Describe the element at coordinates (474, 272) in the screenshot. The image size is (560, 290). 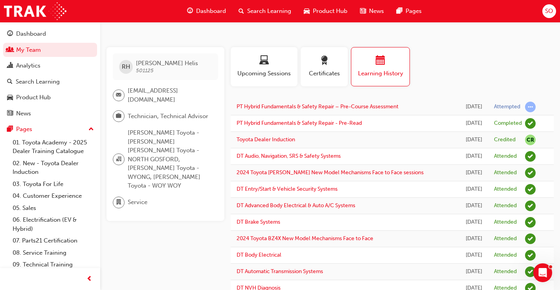
I see `div: Thu Nov 09 2023 01:00:00 GMT+1100 (Australian Eastern Daylight Time)` at that location.